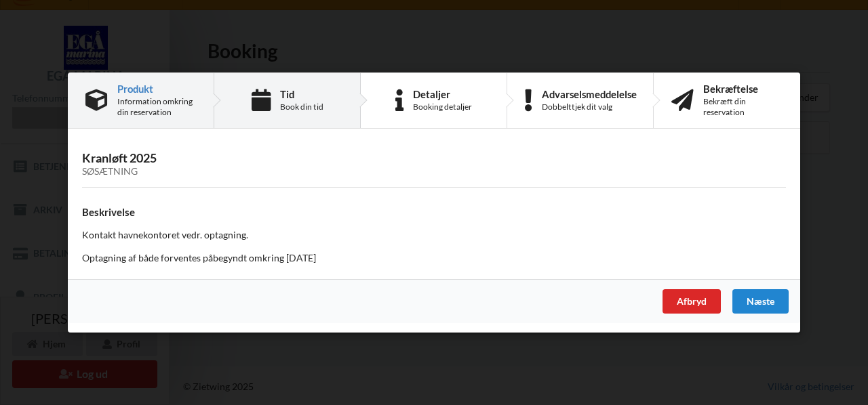 Image resolution: width=868 pixels, height=405 pixels. Describe the element at coordinates (589, 94) in the screenshot. I see `div: Advarselsmeddelelse` at that location.